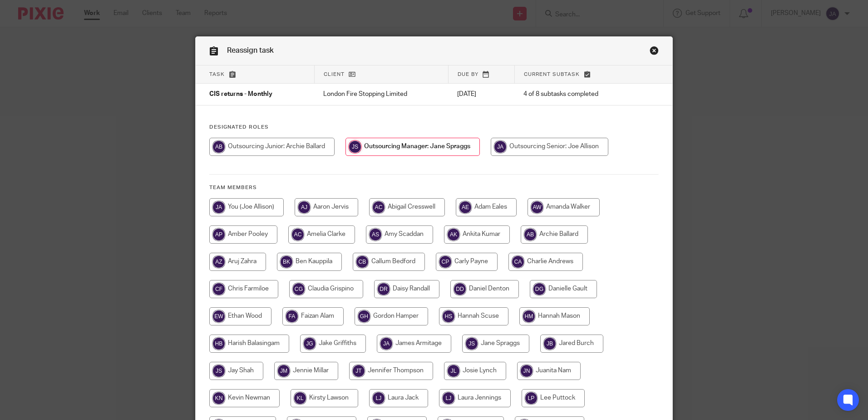 The width and height of the screenshot is (868, 420). What do you see at coordinates (217, 74) in the screenshot?
I see `span: Task` at bounding box center [217, 74].